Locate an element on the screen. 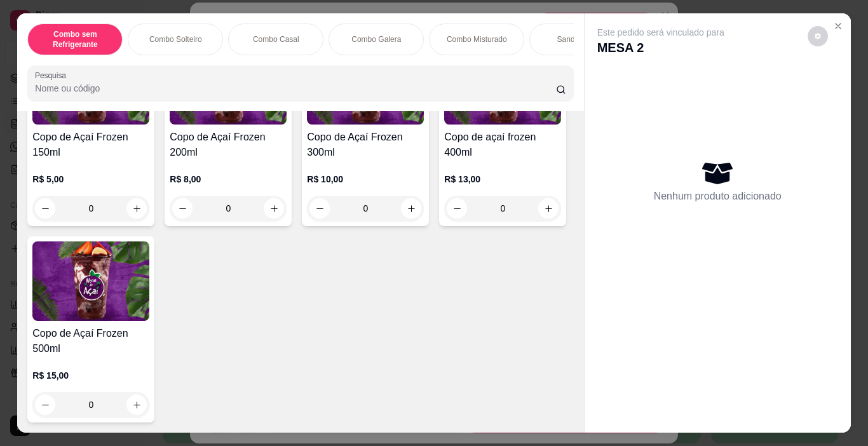  p: Nenhum produto adicionado is located at coordinates (718, 196).